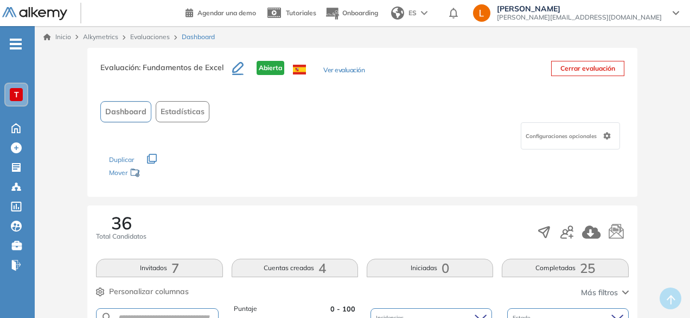 Image resolution: width=690 pixels, height=318 pixels. Describe the element at coordinates (121, 236) in the screenshot. I see `span: Total Candidatos` at that location.